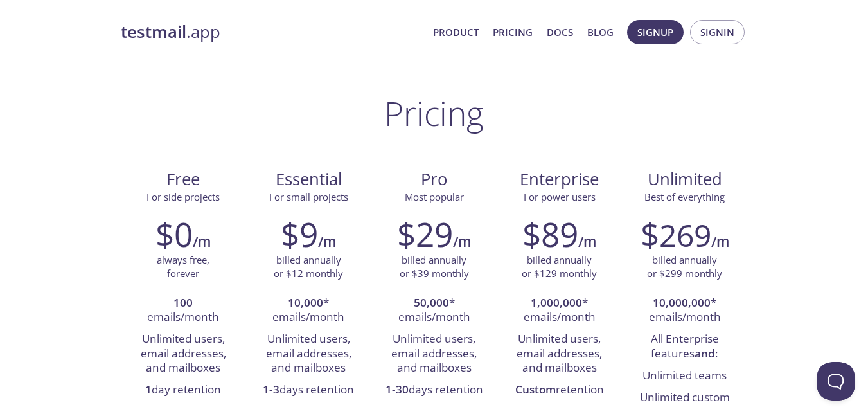  What do you see at coordinates (685, 376) in the screenshot?
I see `li: Unlimited teams` at bounding box center [685, 376].